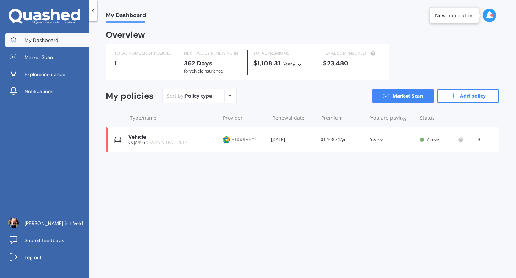 The width and height of the screenshot is (516, 278). What do you see at coordinates (245, 118) in the screenshot?
I see `div: Provider` at bounding box center [245, 118].